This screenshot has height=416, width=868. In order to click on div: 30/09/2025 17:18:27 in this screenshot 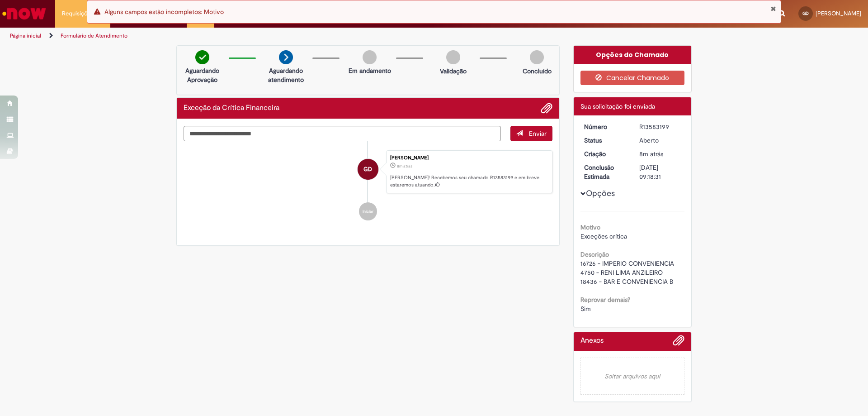, I will do `click(660, 154)`.